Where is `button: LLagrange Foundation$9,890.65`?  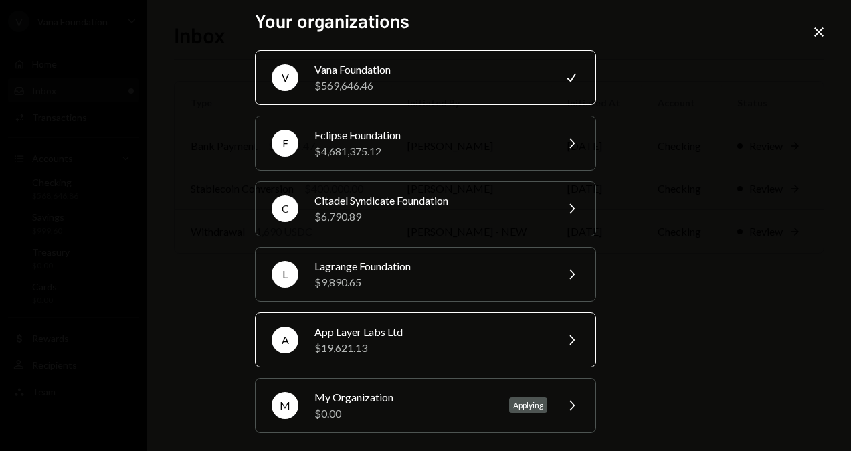 button: LLagrange Foundation$9,890.65 is located at coordinates (425, 274).